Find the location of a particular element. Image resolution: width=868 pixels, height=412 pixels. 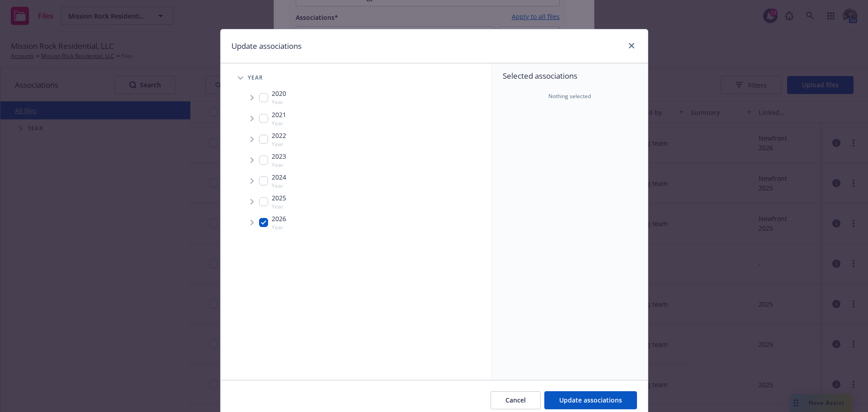

span: Nothing selected is located at coordinates (570, 97).